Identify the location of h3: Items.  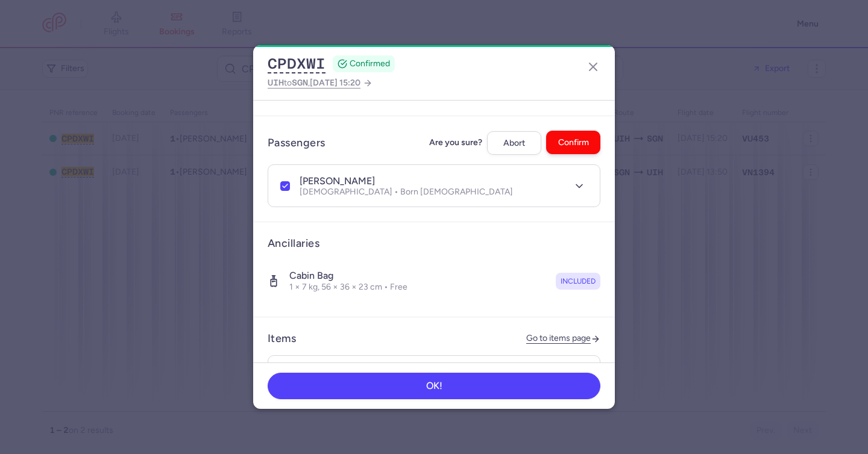
(281, 338).